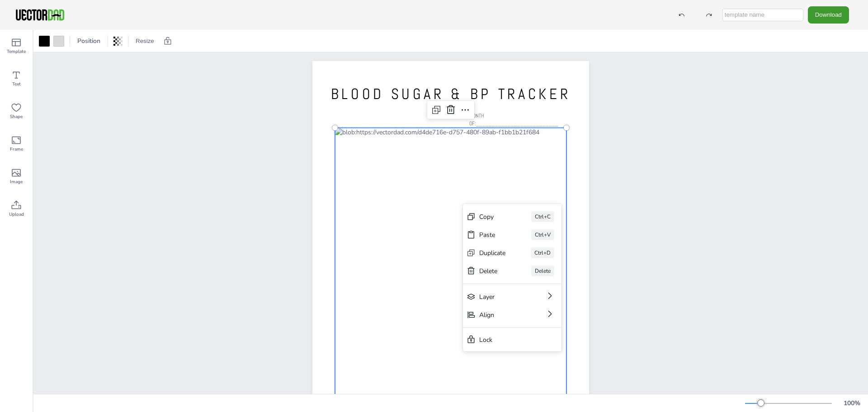  I want to click on div: 100 %, so click(852, 403).